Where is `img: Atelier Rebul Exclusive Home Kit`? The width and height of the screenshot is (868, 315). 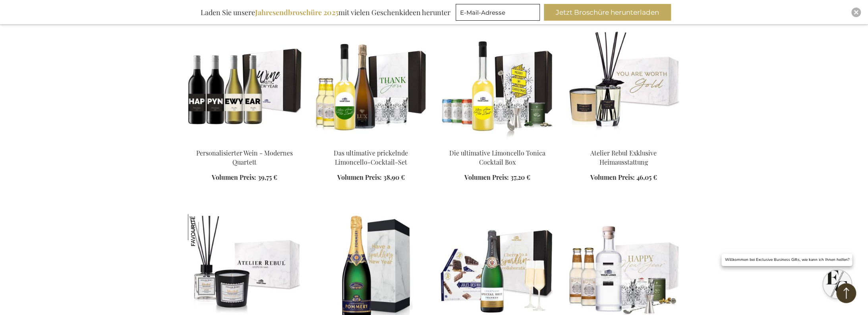
img: Atelier Rebul Exclusive Home Kit is located at coordinates (624, 86).